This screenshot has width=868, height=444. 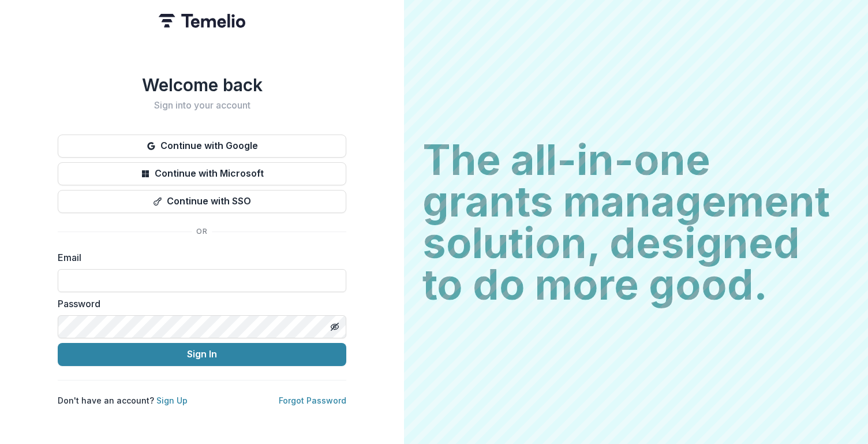 I want to click on button: Toggle password visibility, so click(x=335, y=327).